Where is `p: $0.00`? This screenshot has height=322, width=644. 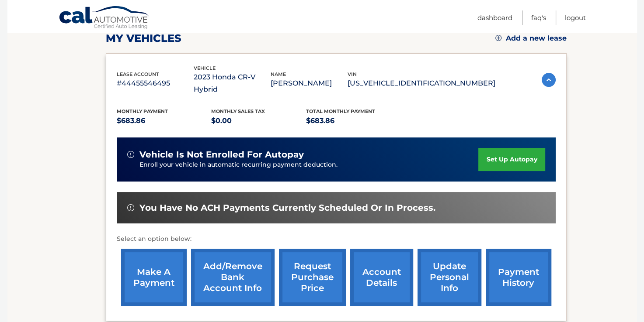 p: $0.00 is located at coordinates (258, 121).